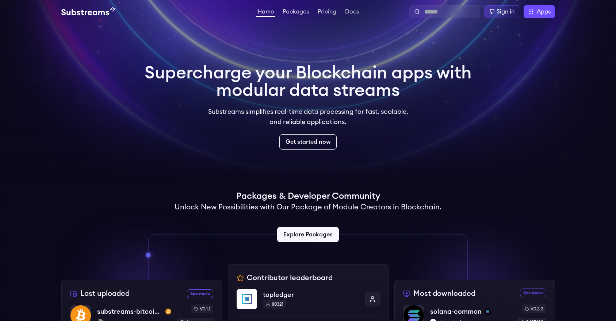 This screenshot has width=616, height=321. I want to click on a: See more recently uploaded packages, so click(200, 294).